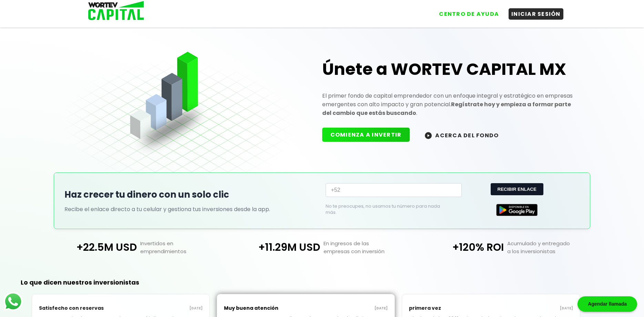 The width and height of the screenshot is (644, 317). Describe the element at coordinates (192, 194) in the screenshot. I see `h2: Haz crecer tu dinero con un solo clic` at that location.